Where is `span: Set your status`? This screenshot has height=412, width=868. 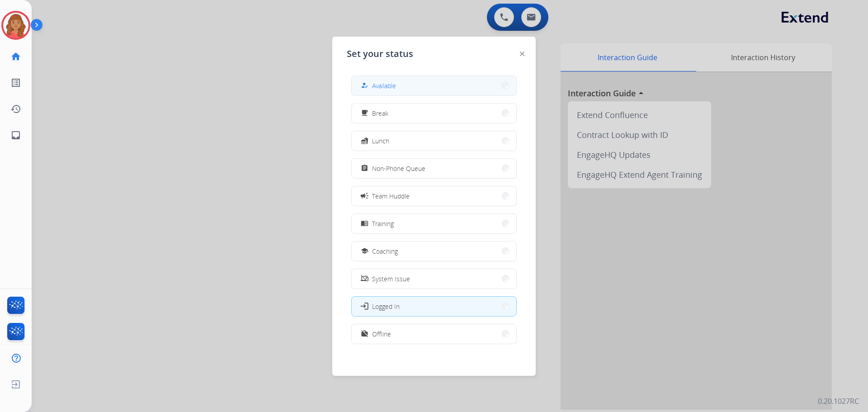
span: Set your status is located at coordinates (380, 54).